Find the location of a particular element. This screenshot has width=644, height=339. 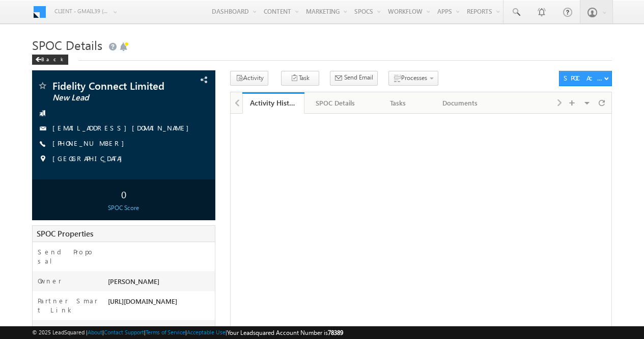

div: 0 is located at coordinates (123, 194).